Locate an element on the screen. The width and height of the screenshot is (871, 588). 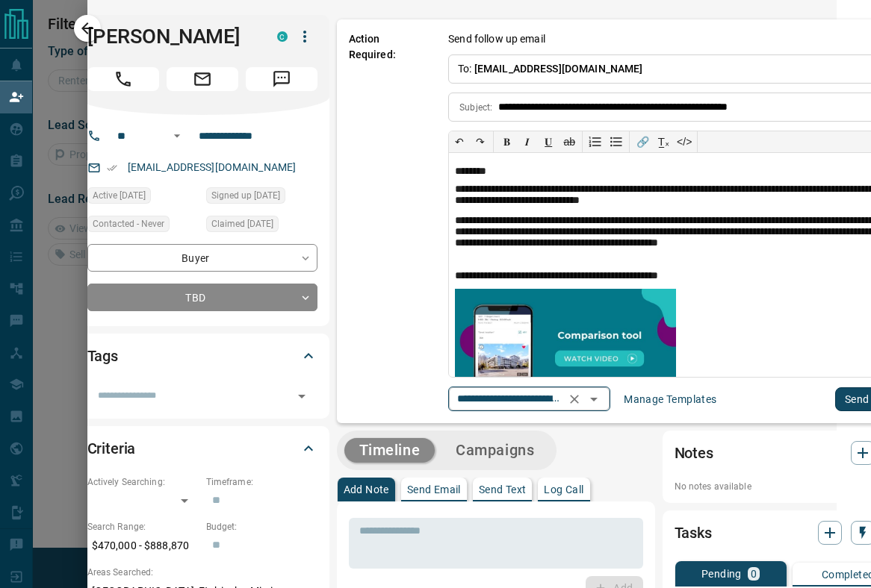
p: Search Range: is located at coordinates (143, 527).